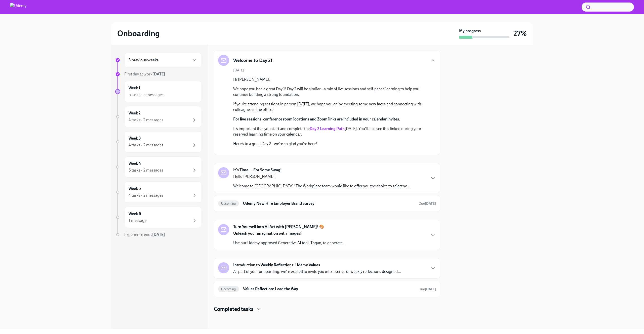 This screenshot has width=644, height=334. Describe the element at coordinates (158, 92) in the screenshot. I see `a: Week 15 tasks • 5 messages` at that location.